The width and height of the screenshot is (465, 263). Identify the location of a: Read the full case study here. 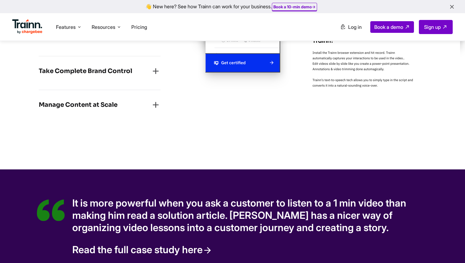
(142, 250).